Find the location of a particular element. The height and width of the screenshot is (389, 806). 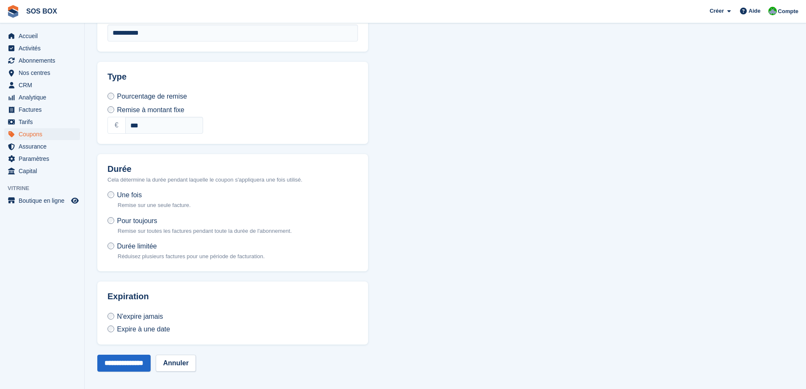

span: Pourcentage de remise is located at coordinates (152, 96).